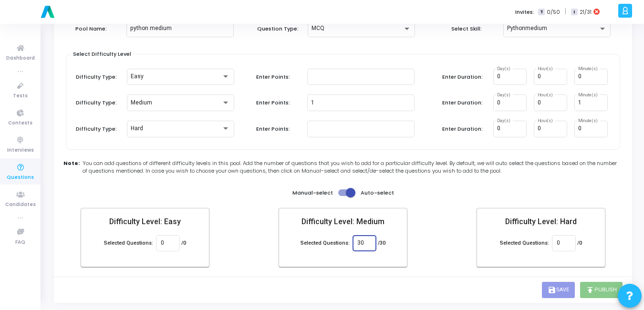 The image size is (644, 310). I want to click on div: Select Difficulty Level, so click(102, 55).